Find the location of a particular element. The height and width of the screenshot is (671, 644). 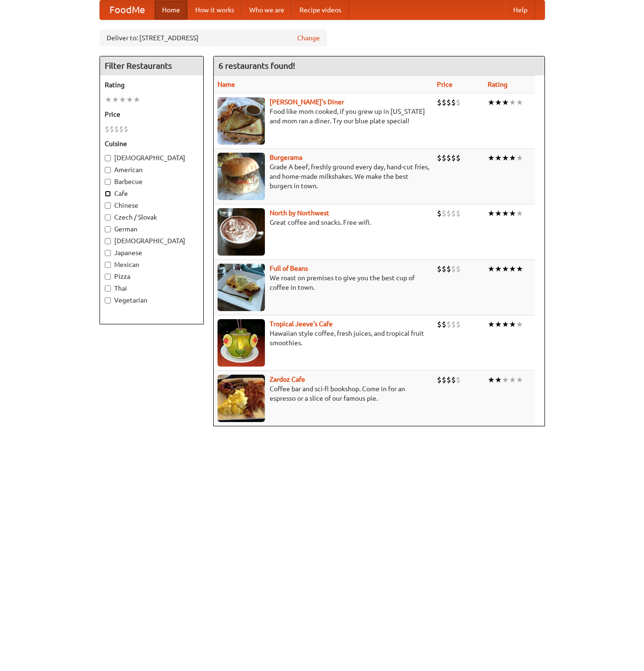

input: Czech / Slovak is located at coordinates (108, 217).